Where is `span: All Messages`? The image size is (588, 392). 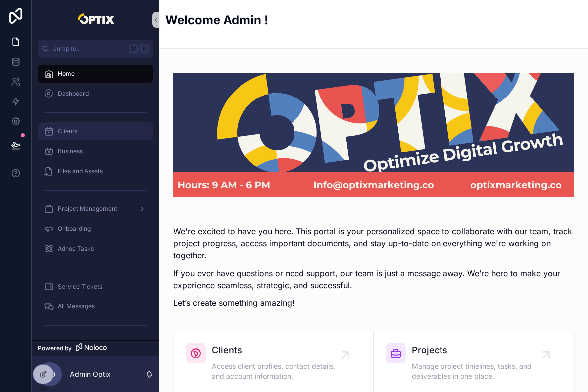
span: All Messages is located at coordinates (76, 307).